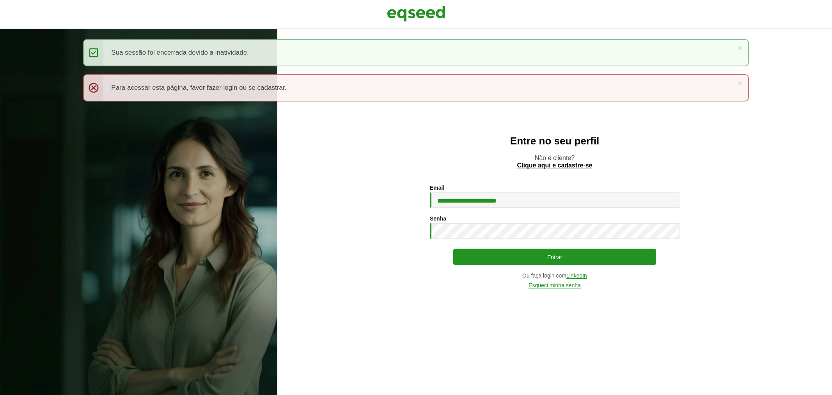 This screenshot has height=395, width=832. I want to click on div: Ou faça login com, so click(555, 275).